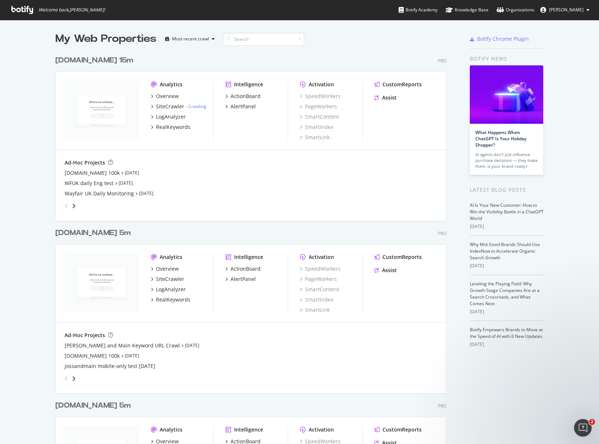  I want to click on div: WFUK daily Eng test, so click(89, 183).